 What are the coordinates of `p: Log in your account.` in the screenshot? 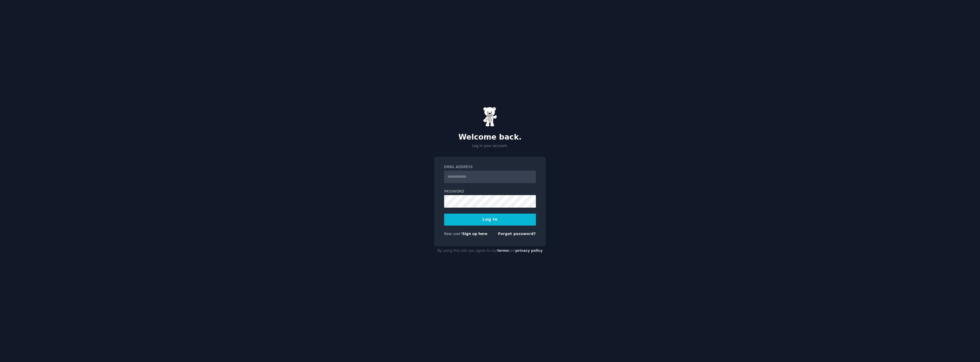 It's located at (490, 146).